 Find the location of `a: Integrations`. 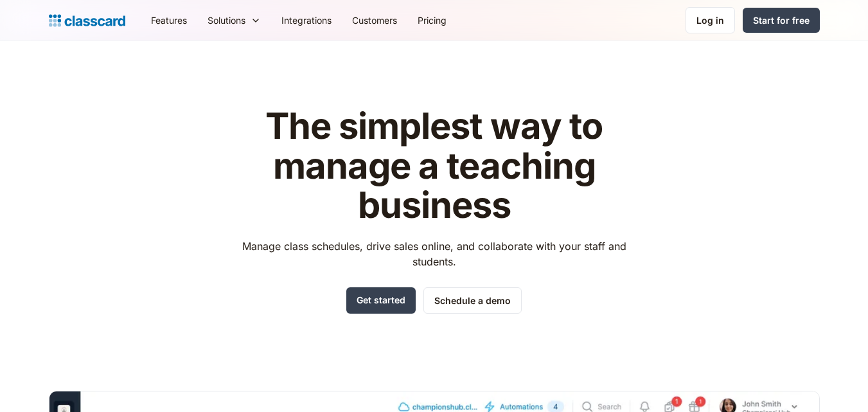

a: Integrations is located at coordinates (306, 20).